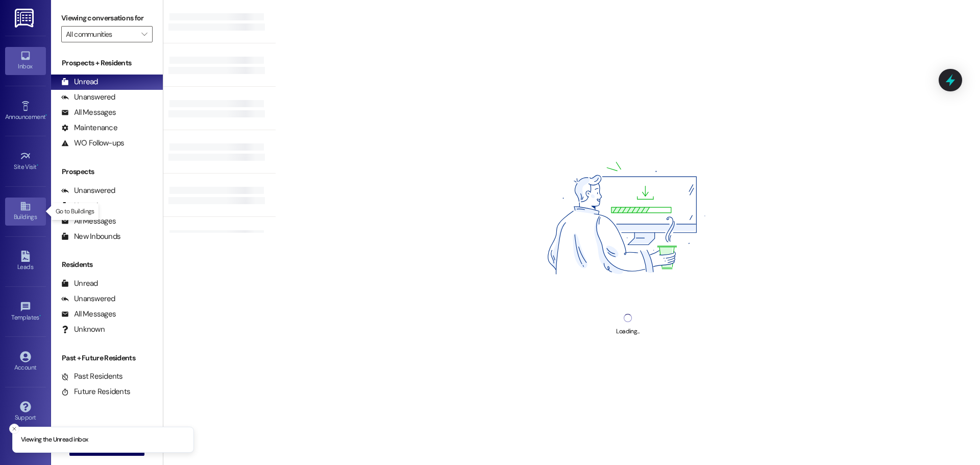  What do you see at coordinates (26, 161) in the screenshot?
I see `a: Site Visit •` at bounding box center [26, 161].